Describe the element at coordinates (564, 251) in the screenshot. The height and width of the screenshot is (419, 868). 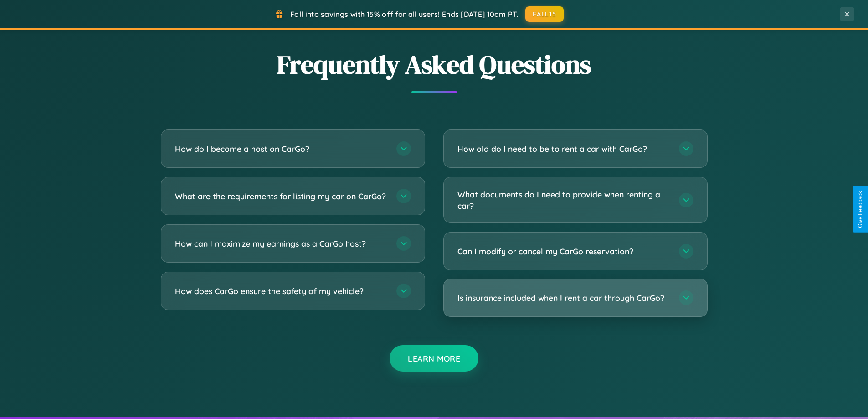
I see `h3: Can I modify or cancel my CarGo reservation?` at that location.